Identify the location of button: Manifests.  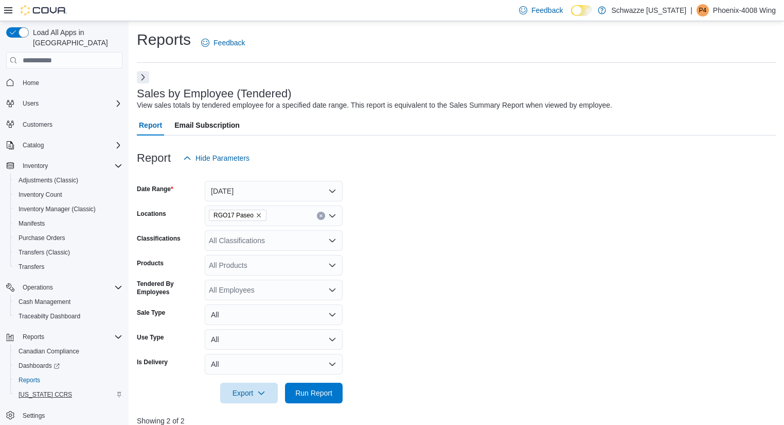
(68, 223).